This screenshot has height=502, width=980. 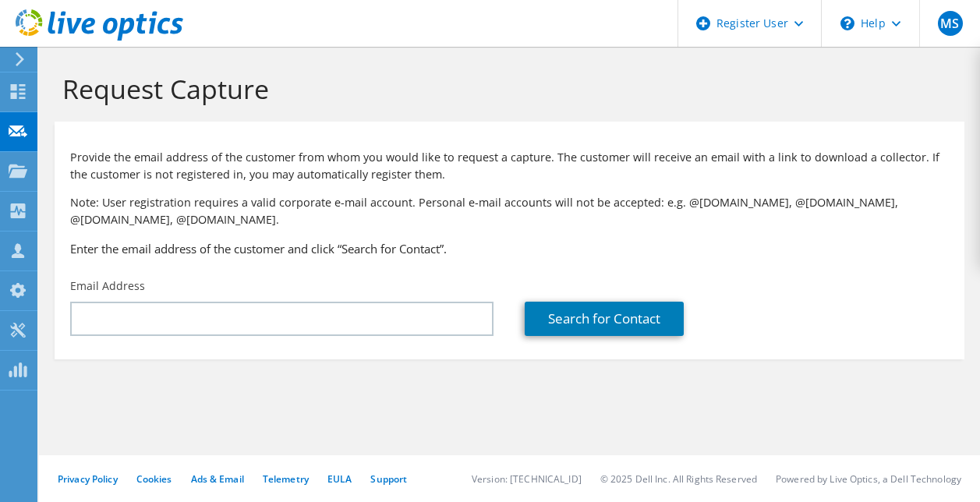 I want to click on label: Email Address, so click(x=108, y=286).